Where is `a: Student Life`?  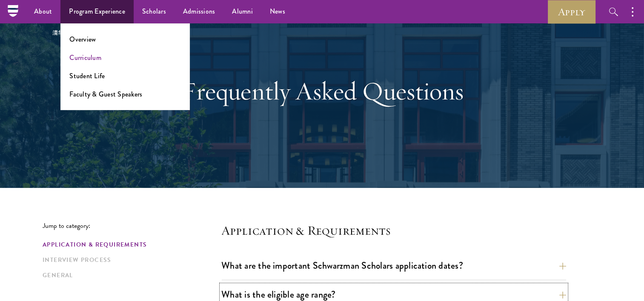
a: Student Life is located at coordinates (87, 76).